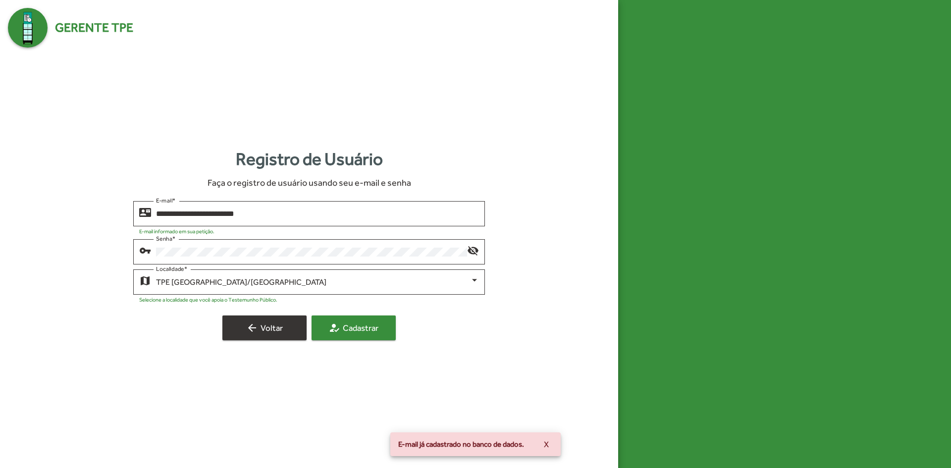 The width and height of the screenshot is (951, 468). I want to click on img: Logo Gerente, so click(28, 28).